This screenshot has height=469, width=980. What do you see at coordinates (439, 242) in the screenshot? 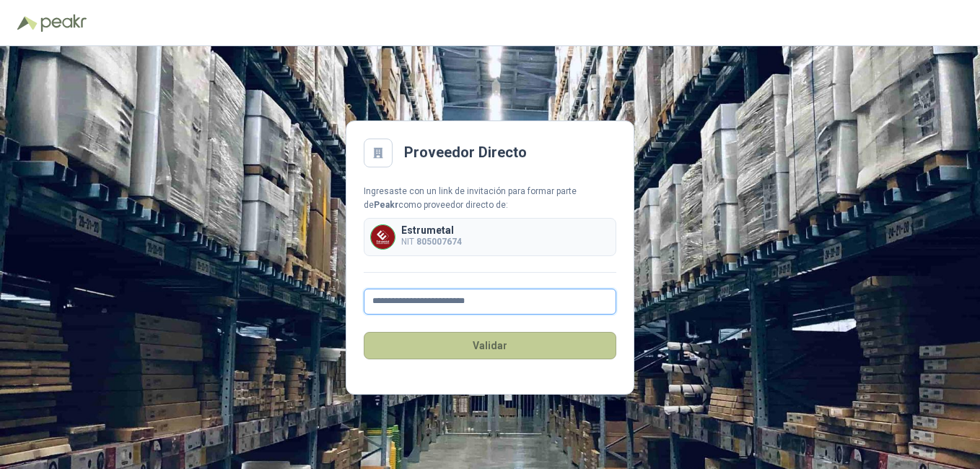
I see `b: 805007674` at bounding box center [439, 242].